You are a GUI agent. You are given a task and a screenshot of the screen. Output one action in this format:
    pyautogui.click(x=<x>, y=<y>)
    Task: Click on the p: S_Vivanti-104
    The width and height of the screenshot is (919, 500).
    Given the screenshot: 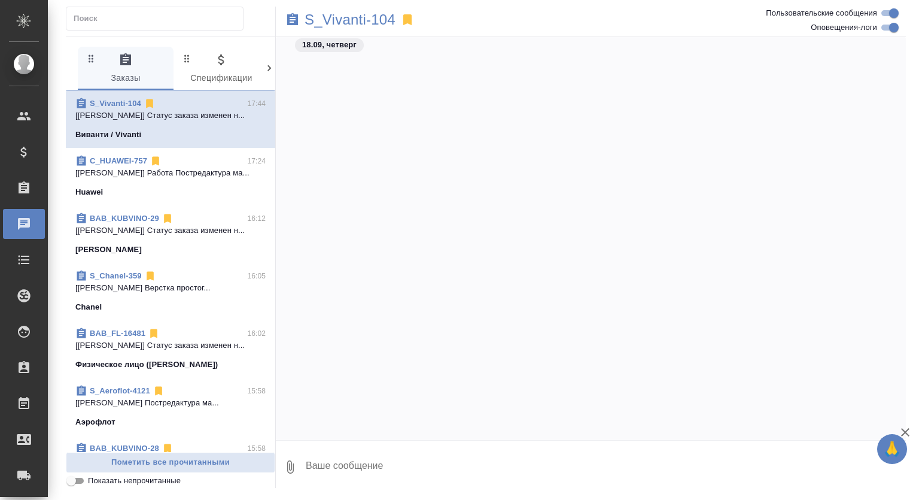 What is the action you would take?
    pyautogui.click(x=350, y=20)
    